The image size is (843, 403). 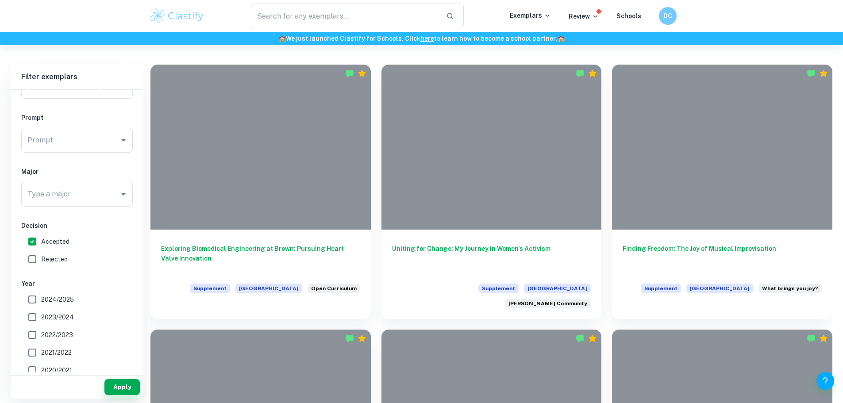 What do you see at coordinates (261, 259) in the screenshot?
I see `h6: Exploring Biomedical Engineering at Brown: Pursuing Heart Valve Innovation` at bounding box center [261, 259].